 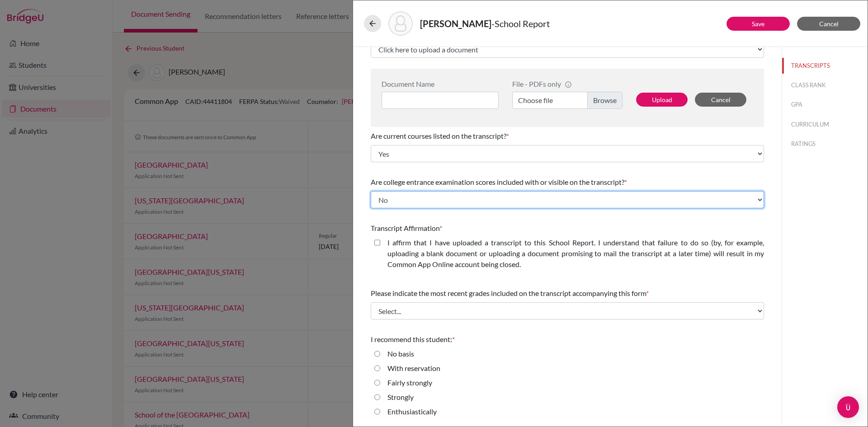 I want to click on div: Open Intercom Messenger, so click(x=848, y=407).